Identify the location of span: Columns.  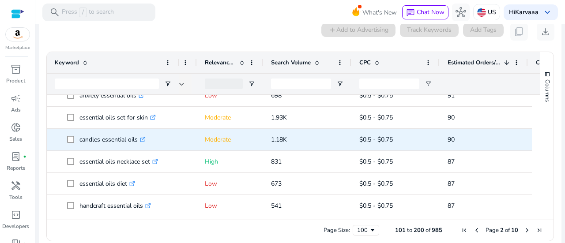
(547, 91).